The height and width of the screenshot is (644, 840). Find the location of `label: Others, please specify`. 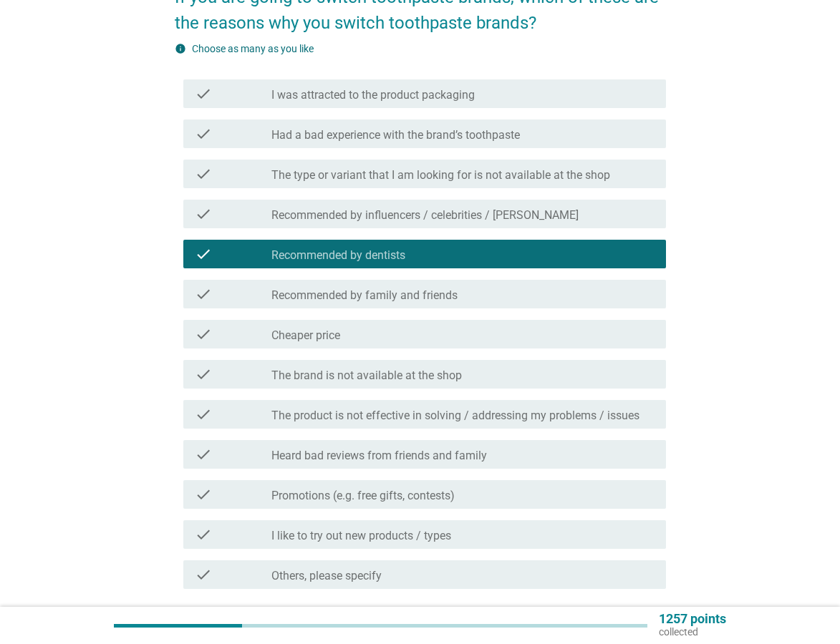

label: Others, please specify is located at coordinates (327, 576).